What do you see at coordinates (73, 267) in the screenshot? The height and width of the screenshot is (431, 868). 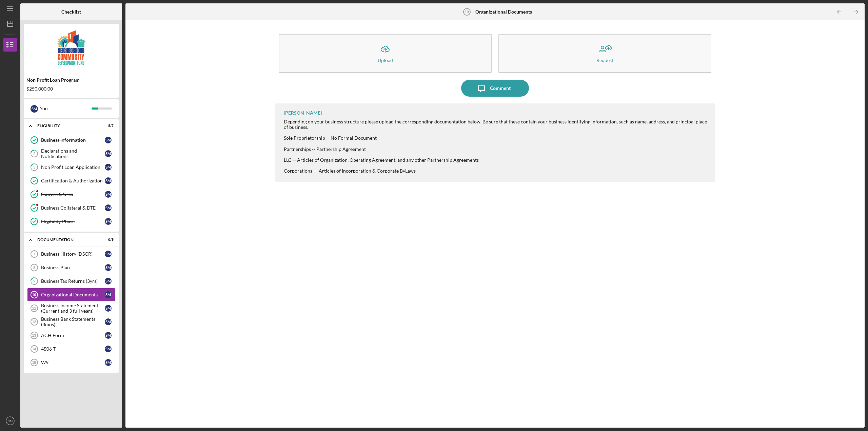 I see `div: Business Plan` at bounding box center [73, 267].